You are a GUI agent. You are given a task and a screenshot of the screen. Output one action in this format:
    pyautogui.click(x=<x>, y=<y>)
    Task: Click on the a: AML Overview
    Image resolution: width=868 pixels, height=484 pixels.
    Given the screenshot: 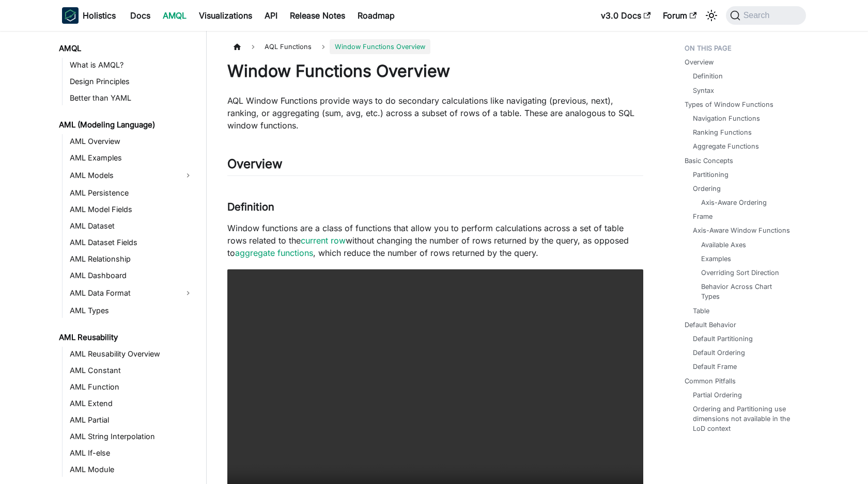 What is the action you would take?
    pyautogui.click(x=132, y=141)
    